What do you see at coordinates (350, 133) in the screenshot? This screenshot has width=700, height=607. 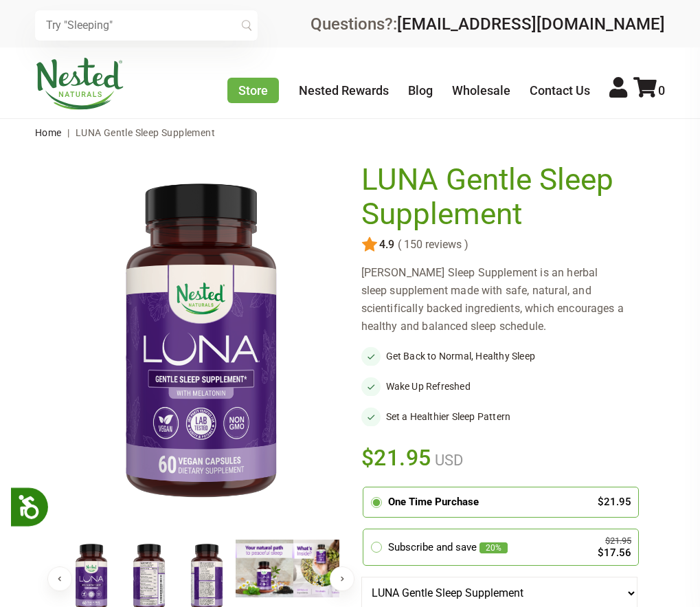 I see `nav: breadcrumbs` at bounding box center [350, 133].